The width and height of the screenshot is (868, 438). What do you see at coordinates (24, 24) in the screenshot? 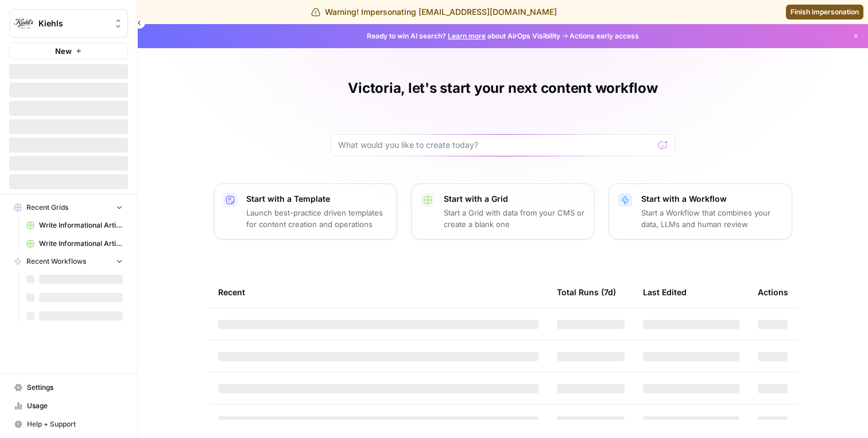
I see `img: Kiehls Logo` at bounding box center [24, 24].